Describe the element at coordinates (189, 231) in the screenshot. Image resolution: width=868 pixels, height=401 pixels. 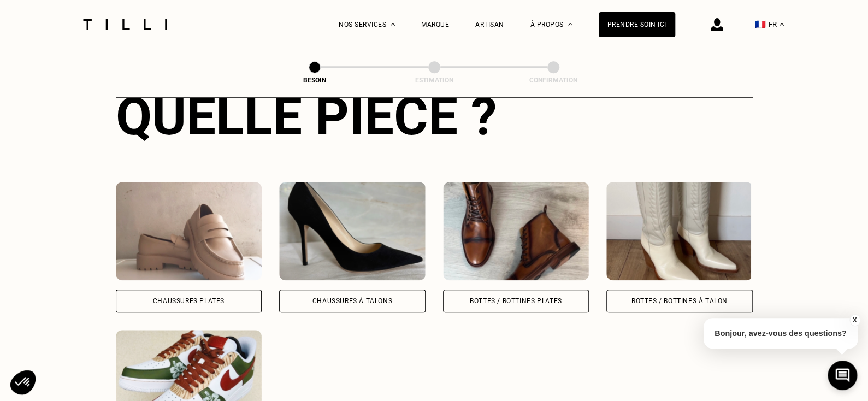
I see `img: Tilli retouche votre Chaussures Plates` at that location.